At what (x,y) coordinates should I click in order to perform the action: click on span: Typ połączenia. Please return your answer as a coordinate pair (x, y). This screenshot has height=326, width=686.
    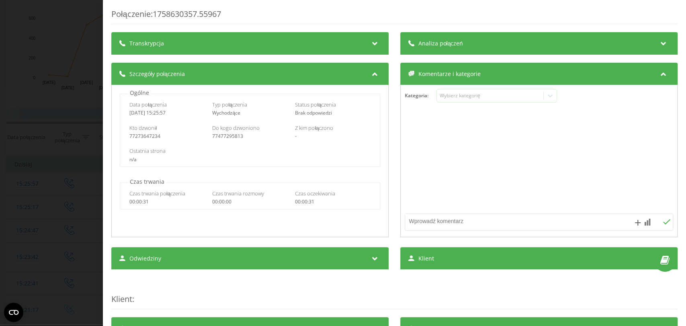
    Looking at the image, I should click on (229, 104).